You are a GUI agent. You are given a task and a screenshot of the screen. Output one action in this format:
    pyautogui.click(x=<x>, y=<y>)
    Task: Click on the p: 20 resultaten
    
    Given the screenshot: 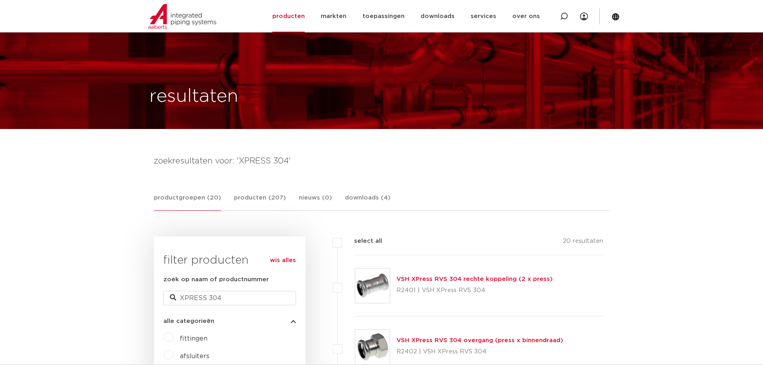 What is the action you would take?
    pyautogui.click(x=583, y=242)
    